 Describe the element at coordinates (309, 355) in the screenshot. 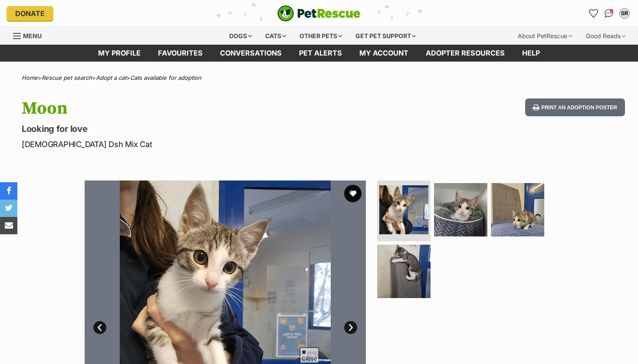

I see `span: Close` at that location.